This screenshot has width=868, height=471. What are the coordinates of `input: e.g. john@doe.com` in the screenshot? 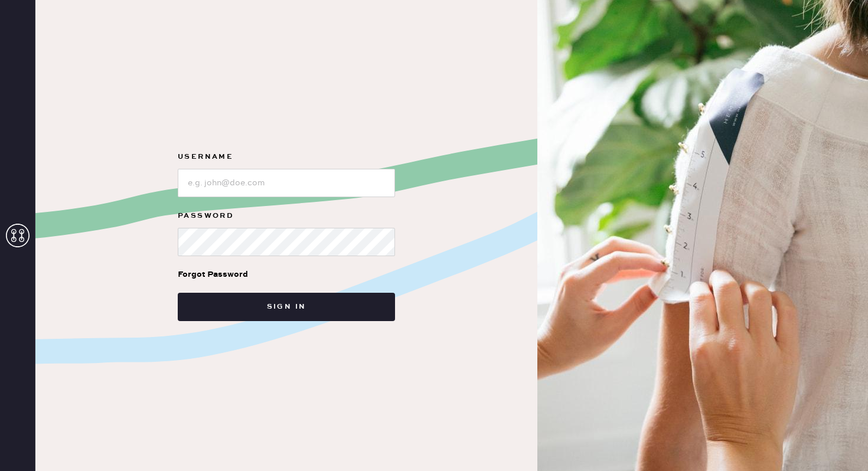 It's located at (287, 183).